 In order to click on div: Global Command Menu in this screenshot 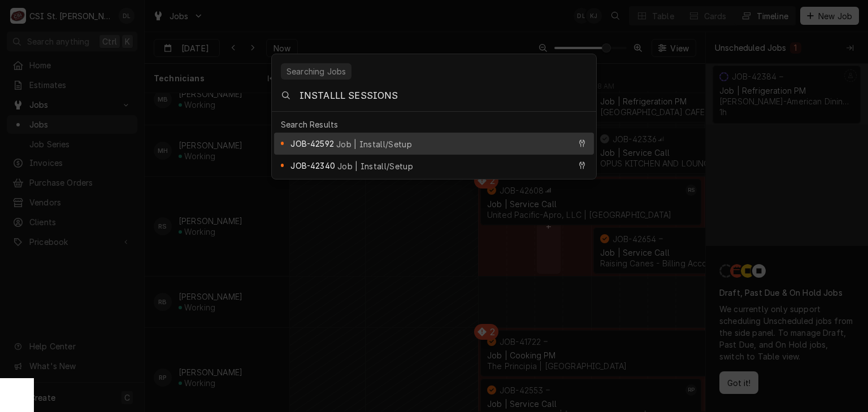, I will do `click(434, 116)`.